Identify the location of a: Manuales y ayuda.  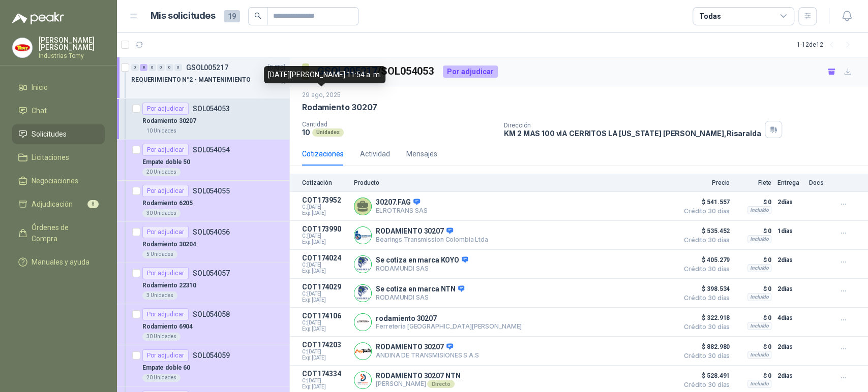
(59, 262).